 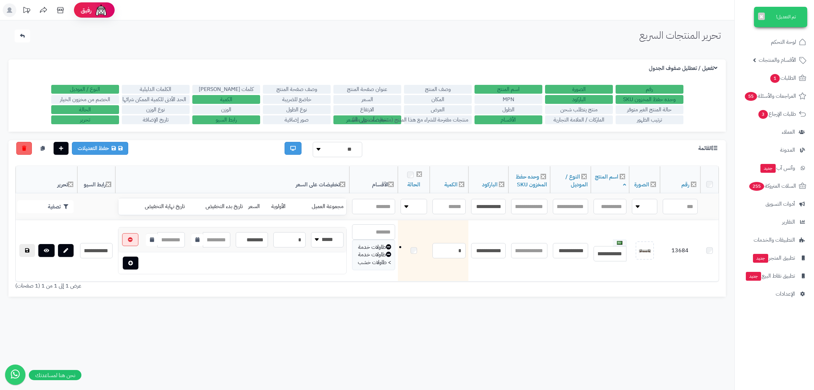 What do you see at coordinates (777, 114) in the screenshot?
I see `span: طلبات الإرجاع` at bounding box center [777, 114].